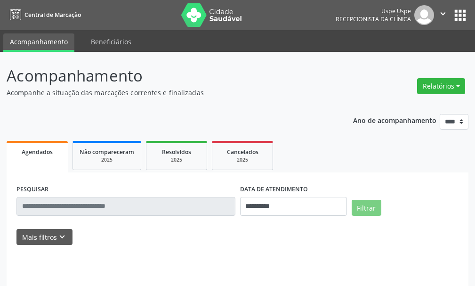 This screenshot has width=475, height=286. What do you see at coordinates (107, 152) in the screenshot?
I see `span: Não compareceram` at bounding box center [107, 152].